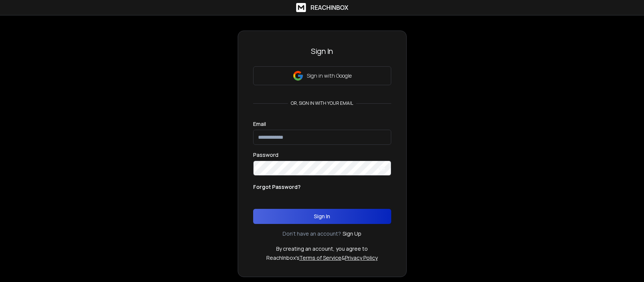 The width and height of the screenshot is (644, 282). I want to click on p: ReachInbox's &, so click(322, 258).